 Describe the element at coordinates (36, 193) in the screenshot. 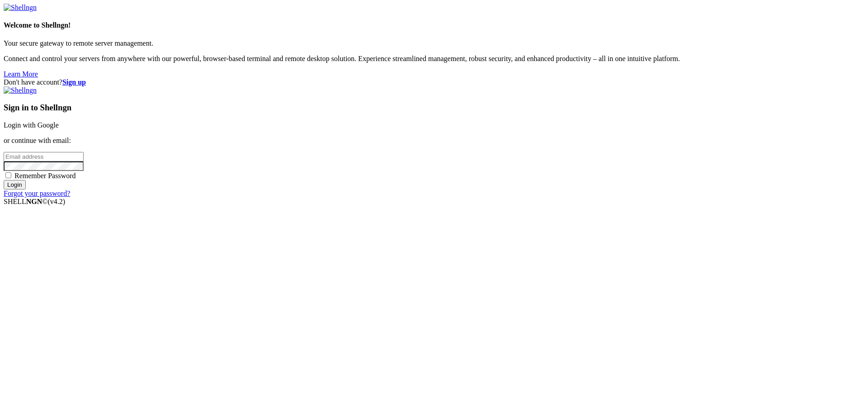

I see `a: Forgot your password?` at that location.